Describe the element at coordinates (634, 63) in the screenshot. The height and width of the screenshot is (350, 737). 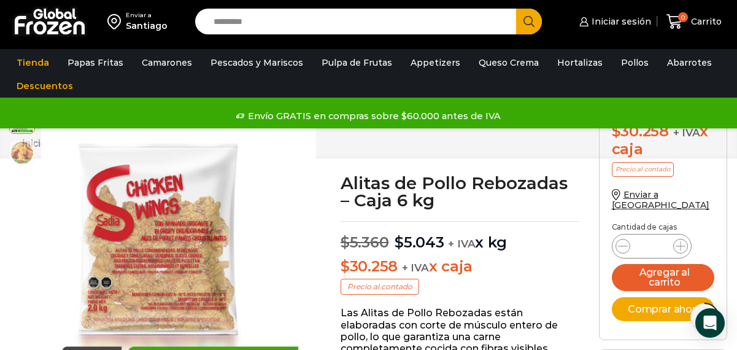
I see `a: Pollos` at that location.